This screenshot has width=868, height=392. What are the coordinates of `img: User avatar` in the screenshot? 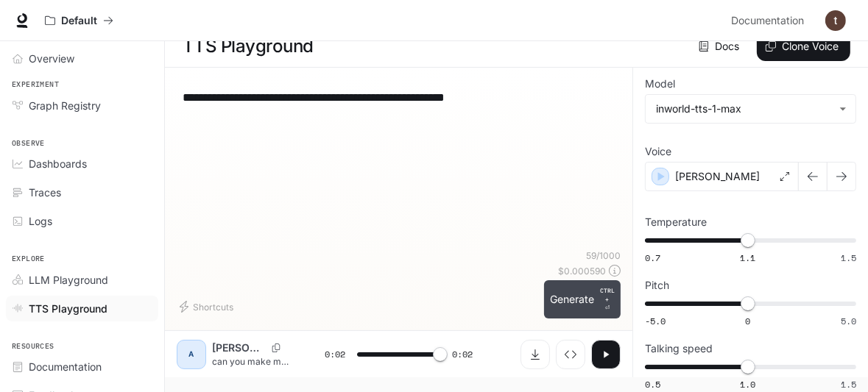 It's located at (836, 20).